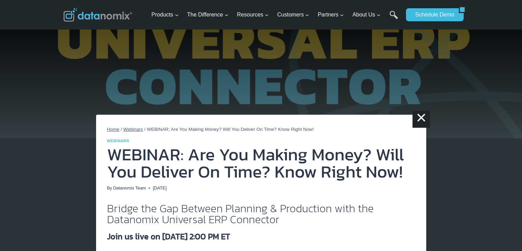 This screenshot has width=522, height=251. What do you see at coordinates (276, 15) in the screenshot?
I see `nav: Primary Navigation` at bounding box center [276, 15].